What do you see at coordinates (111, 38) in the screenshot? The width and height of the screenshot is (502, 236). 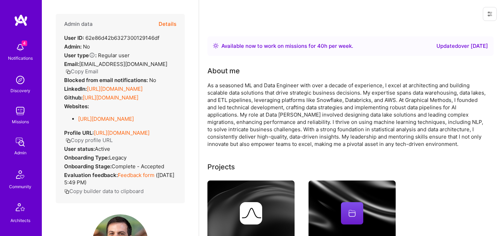 I see `div: 62e86d42b6327300129146df` at bounding box center [111, 38].